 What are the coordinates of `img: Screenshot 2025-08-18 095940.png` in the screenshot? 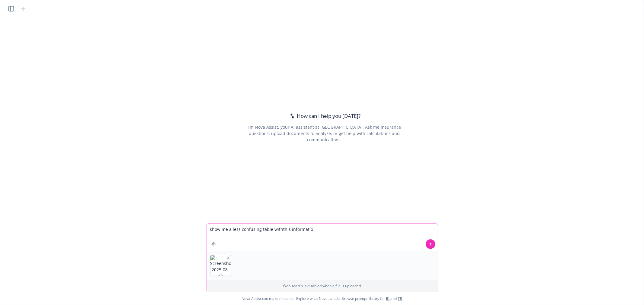 It's located at (221, 266).